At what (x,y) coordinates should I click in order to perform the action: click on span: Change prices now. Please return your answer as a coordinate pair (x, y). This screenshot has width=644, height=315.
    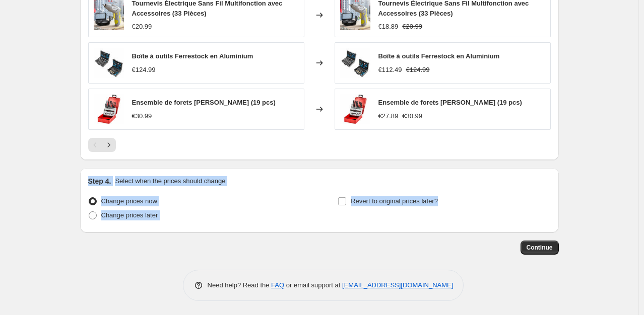
    Looking at the image, I should click on (129, 201).